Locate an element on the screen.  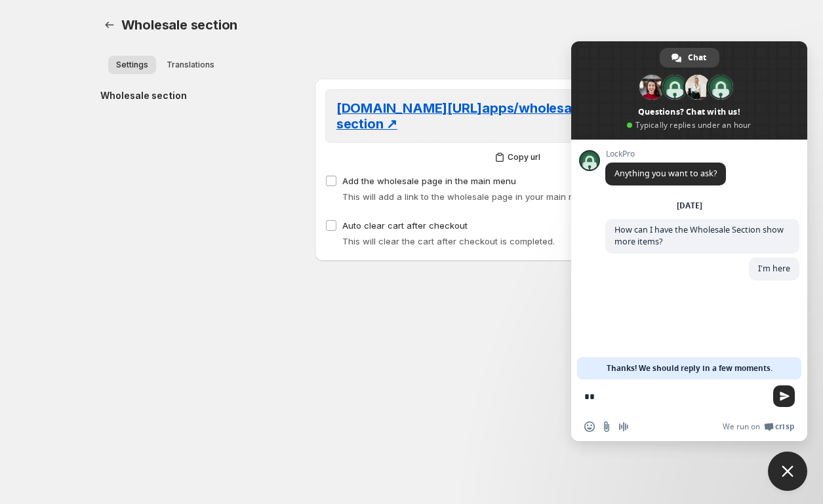
span: We run on is located at coordinates (741, 427).